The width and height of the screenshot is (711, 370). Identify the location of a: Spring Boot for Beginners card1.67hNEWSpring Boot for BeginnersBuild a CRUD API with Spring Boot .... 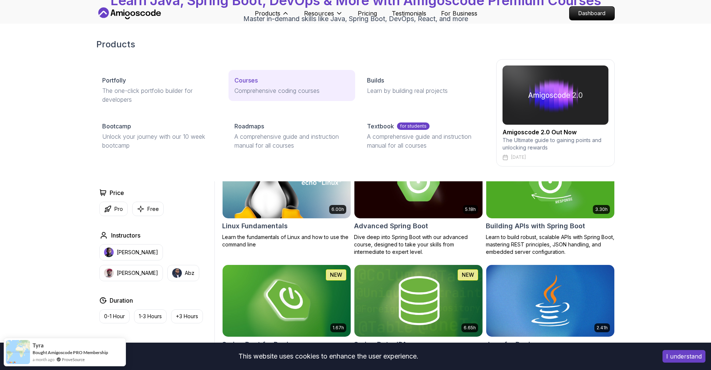
(287, 316).